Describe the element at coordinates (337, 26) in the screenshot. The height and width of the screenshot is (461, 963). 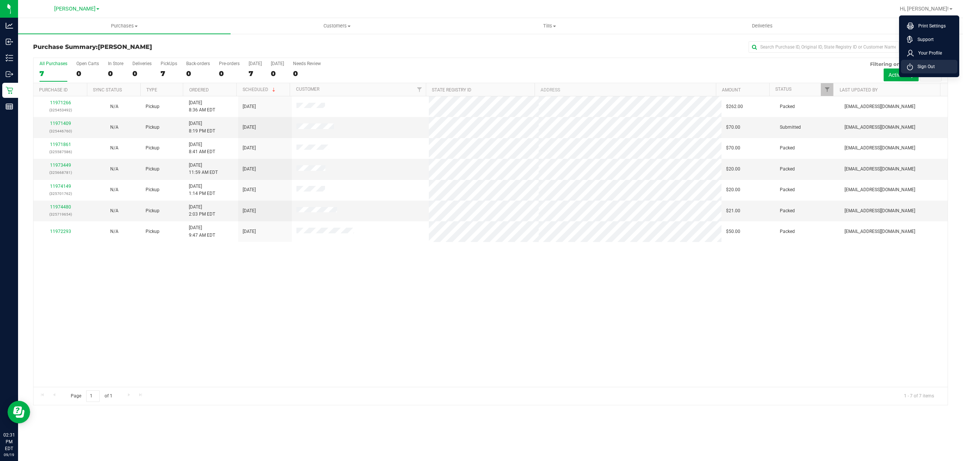
I see `span: Customers` at that location.